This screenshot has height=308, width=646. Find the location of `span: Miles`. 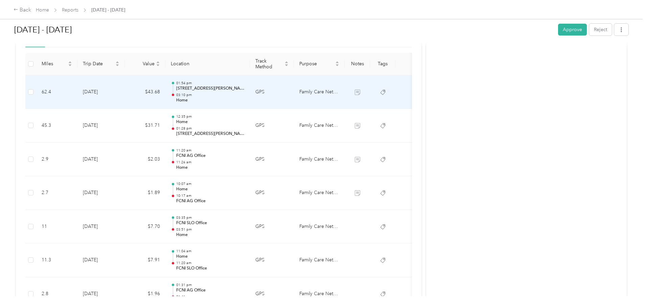

span: Miles is located at coordinates (54, 64).